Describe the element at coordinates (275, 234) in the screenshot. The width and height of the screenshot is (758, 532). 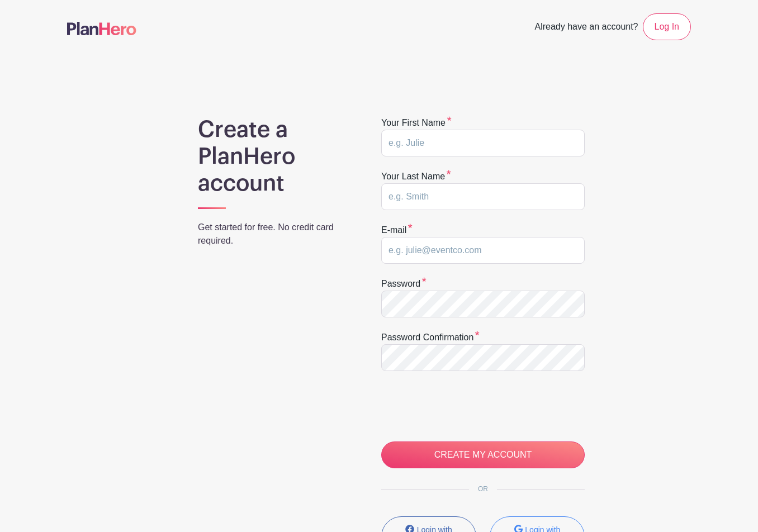
I see `p: Get started for free. No credit card required.` at that location.